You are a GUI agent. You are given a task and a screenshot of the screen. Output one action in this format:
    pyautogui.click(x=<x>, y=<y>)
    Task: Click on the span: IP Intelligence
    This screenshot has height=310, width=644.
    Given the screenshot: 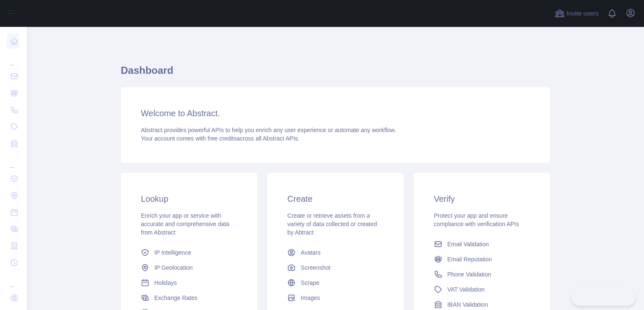 What is the action you would take?
    pyautogui.click(x=173, y=252)
    